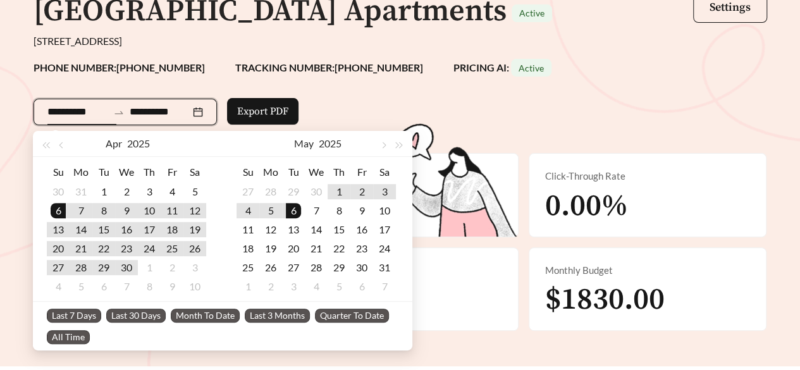 The height and width of the screenshot is (370, 800). I want to click on div: 2, so click(172, 268).